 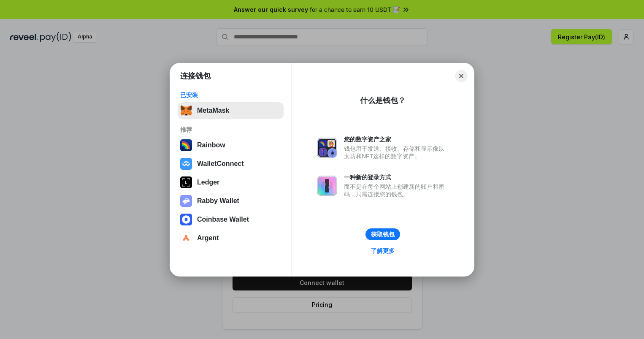 What do you see at coordinates (213, 110) in the screenshot?
I see `div: MetaMask` at bounding box center [213, 110].